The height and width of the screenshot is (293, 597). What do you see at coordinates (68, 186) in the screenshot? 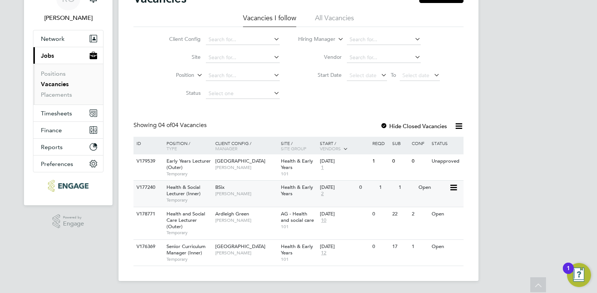
I see `img: ncclondon-logo-retina.png` at bounding box center [68, 186].